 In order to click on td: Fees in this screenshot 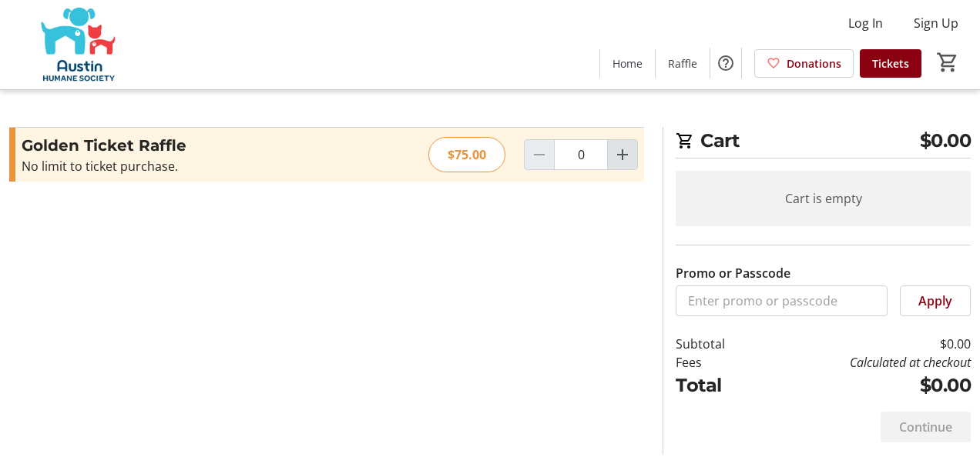, I will do `click(718, 363)`.